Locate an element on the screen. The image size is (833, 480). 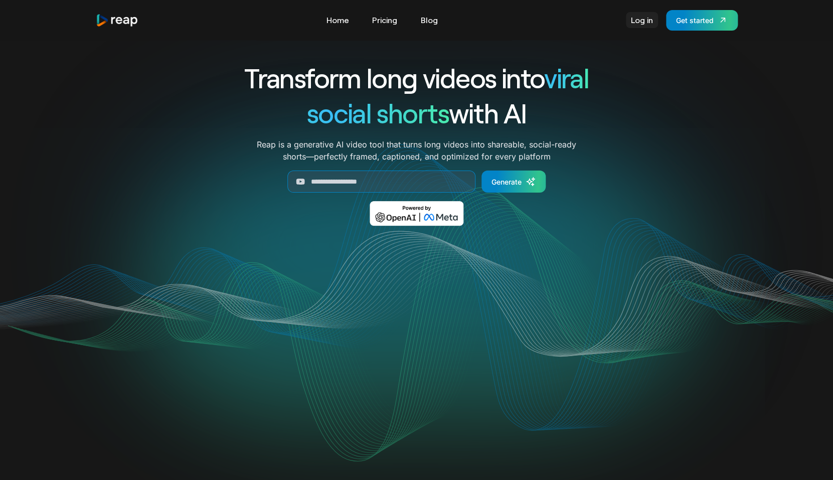
a: Blog is located at coordinates (429, 20).